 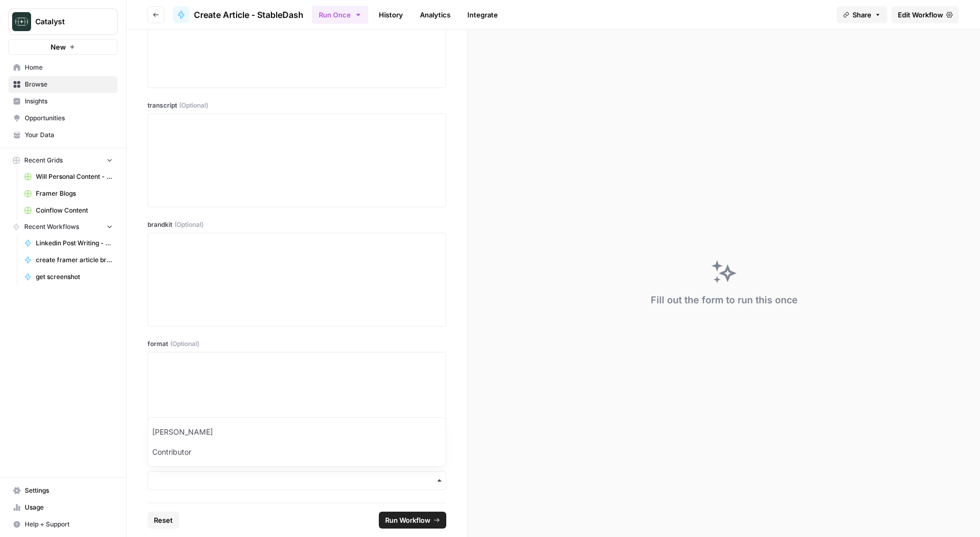 What do you see at coordinates (408, 520) in the screenshot?
I see `span: Run Workflow` at bounding box center [408, 520].